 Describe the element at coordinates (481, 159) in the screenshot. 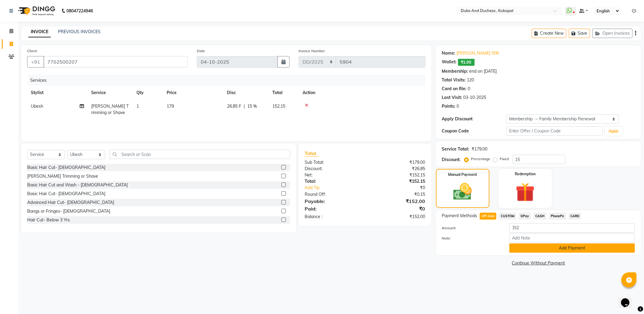

I see `label: Percentage` at that location.